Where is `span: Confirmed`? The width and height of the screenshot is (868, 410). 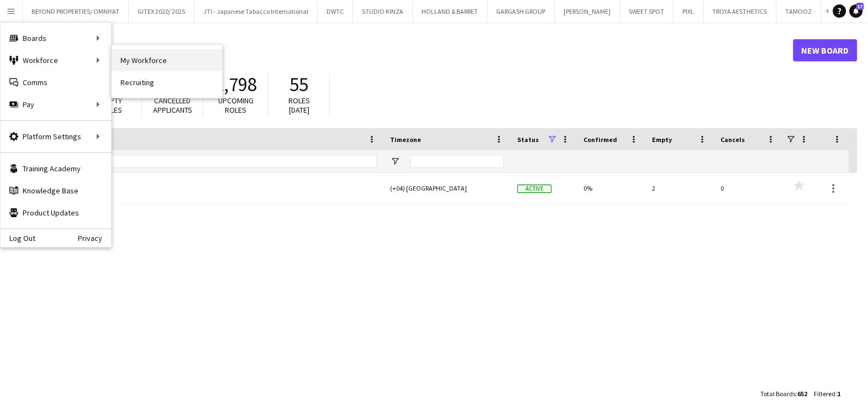 span: Confirmed is located at coordinates (600, 139).